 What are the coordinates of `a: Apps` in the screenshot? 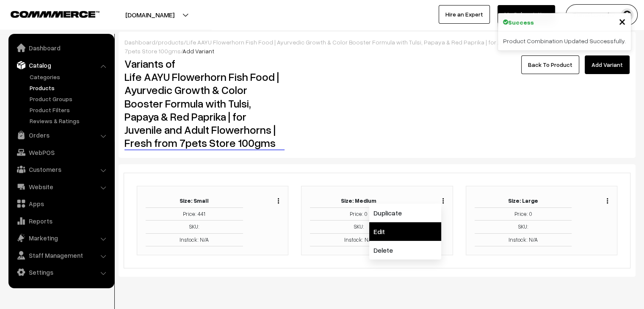 It's located at (61, 204).